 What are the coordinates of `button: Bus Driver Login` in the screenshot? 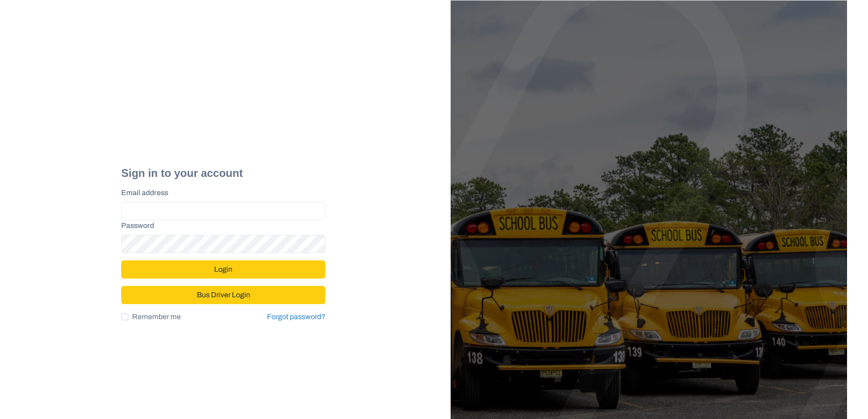 It's located at (223, 295).